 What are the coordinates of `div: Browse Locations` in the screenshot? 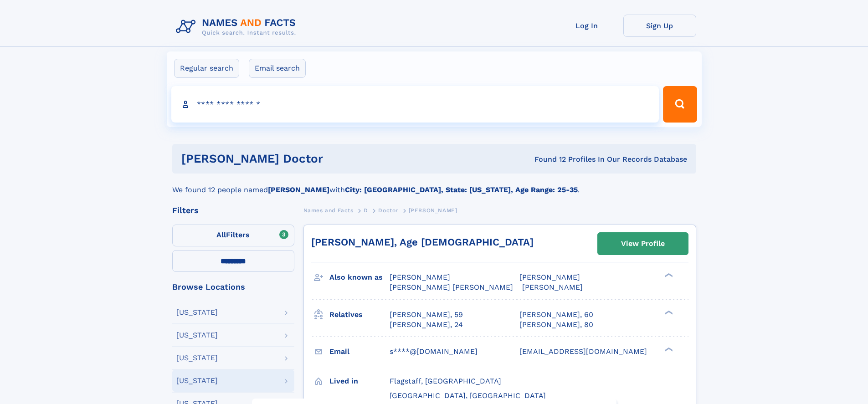 It's located at (233, 287).